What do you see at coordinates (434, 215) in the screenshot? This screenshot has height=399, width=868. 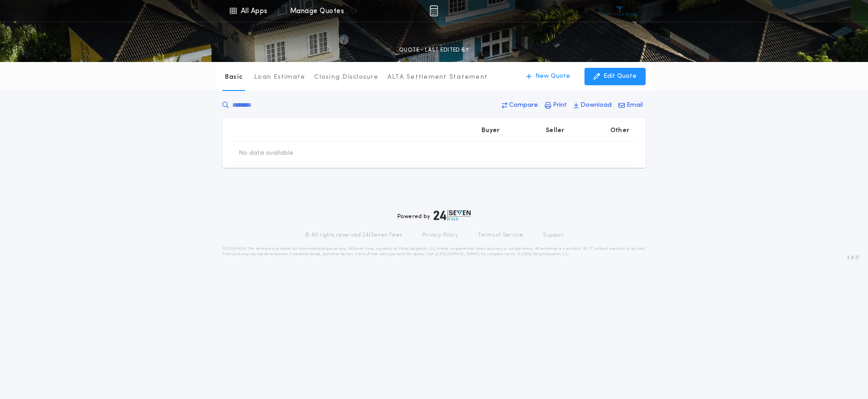 I see `div: Powered by` at bounding box center [434, 215].